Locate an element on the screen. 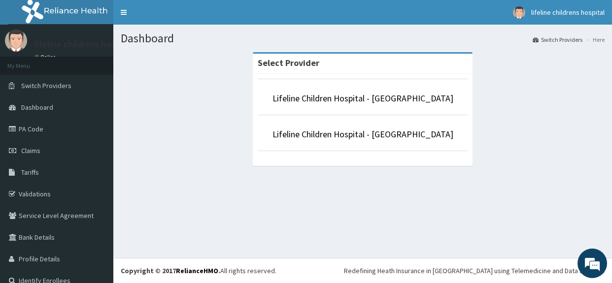 The width and height of the screenshot is (612, 283). p: lifeline childrens hospital is located at coordinates (83, 44).